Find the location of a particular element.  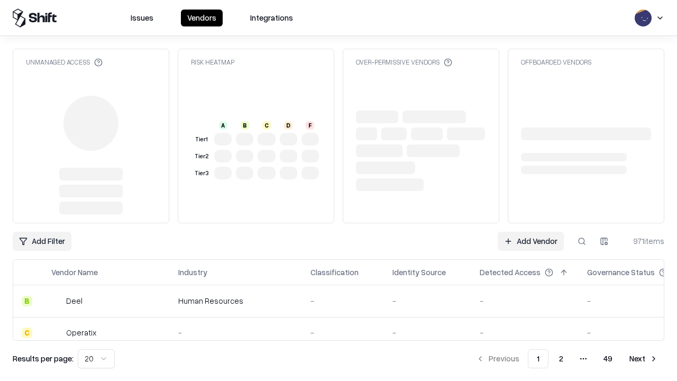

button: Issues is located at coordinates (142, 18).